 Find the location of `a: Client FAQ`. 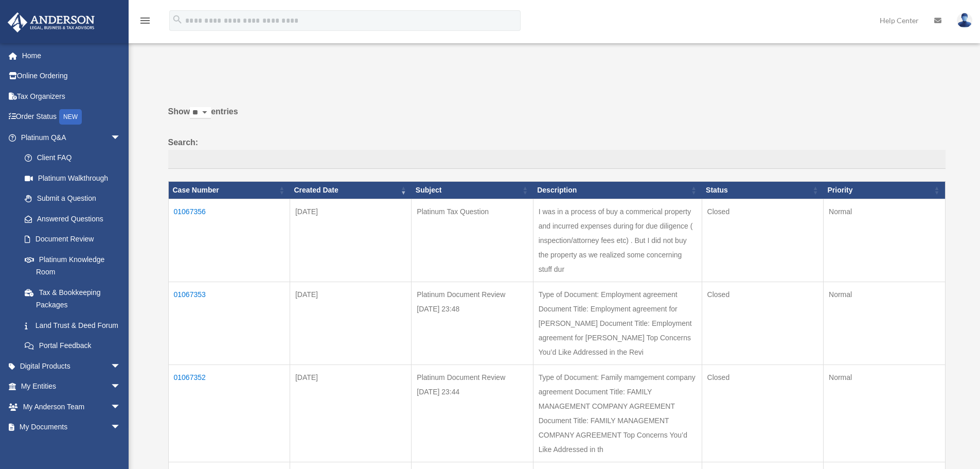

a: Client FAQ is located at coordinates (73, 158).